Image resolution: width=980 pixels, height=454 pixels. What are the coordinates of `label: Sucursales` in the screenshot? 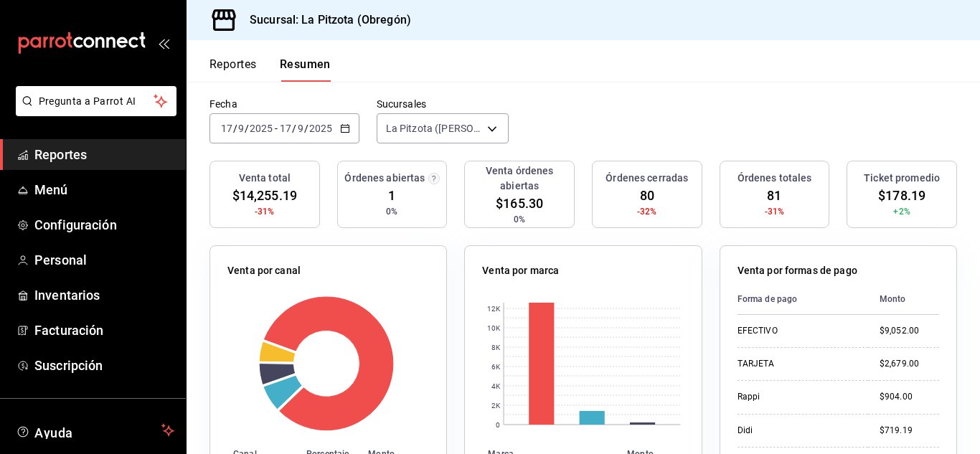 It's located at (443, 104).